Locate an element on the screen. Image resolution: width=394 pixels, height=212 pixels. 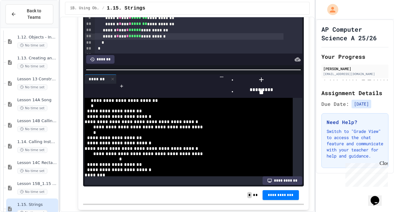
span: Due Date: is located at coordinates (335, 104).